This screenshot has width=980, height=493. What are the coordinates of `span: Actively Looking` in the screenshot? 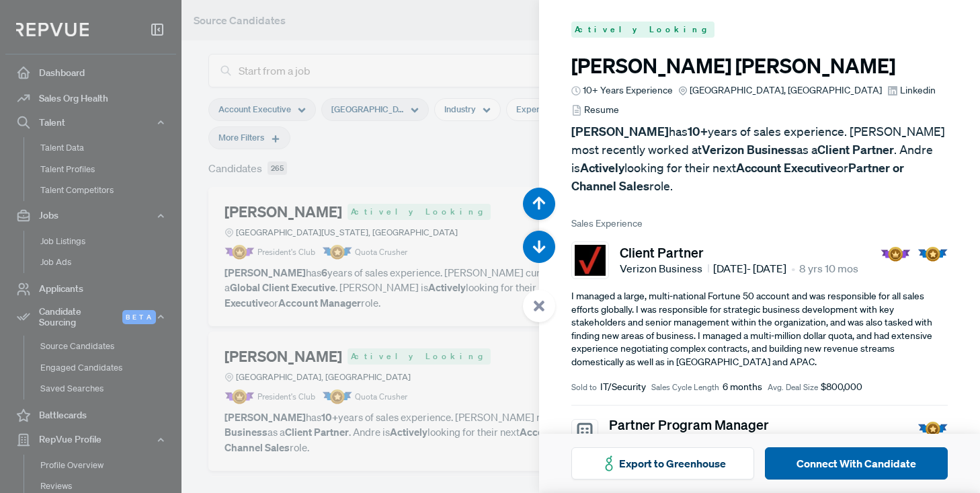 It's located at (643, 30).